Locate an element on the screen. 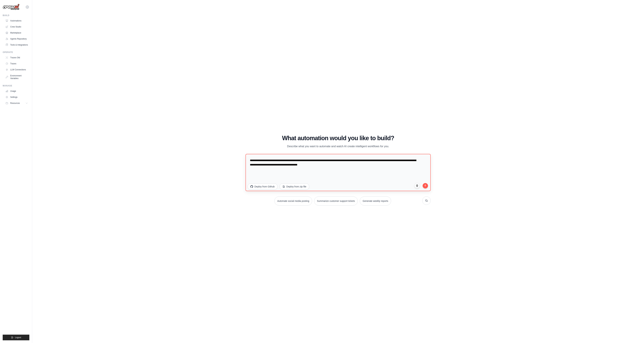  button: Generate weekly reports is located at coordinates (375, 201).